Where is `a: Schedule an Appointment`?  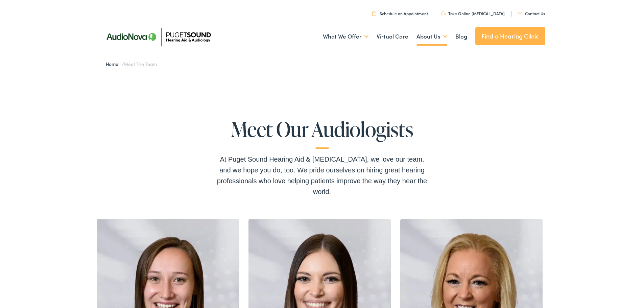
a: Schedule an Appointment is located at coordinates (400, 13).